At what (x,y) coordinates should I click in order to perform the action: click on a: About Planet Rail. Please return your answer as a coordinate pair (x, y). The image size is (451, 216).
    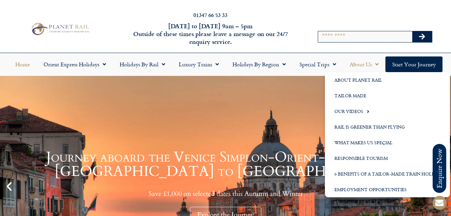
    Looking at the image, I should click on (388, 80).